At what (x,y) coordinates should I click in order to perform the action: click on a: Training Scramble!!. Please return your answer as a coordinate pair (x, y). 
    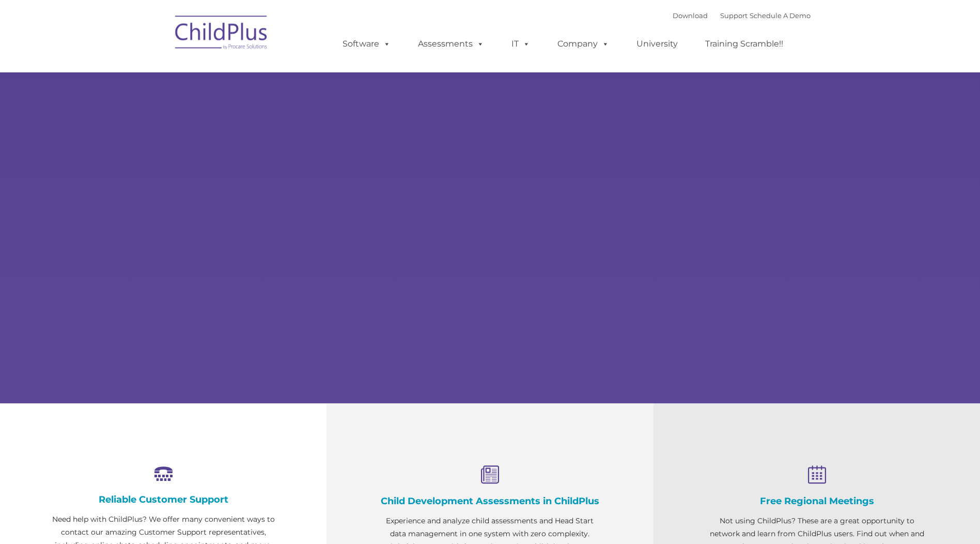
    Looking at the image, I should click on (745, 44).